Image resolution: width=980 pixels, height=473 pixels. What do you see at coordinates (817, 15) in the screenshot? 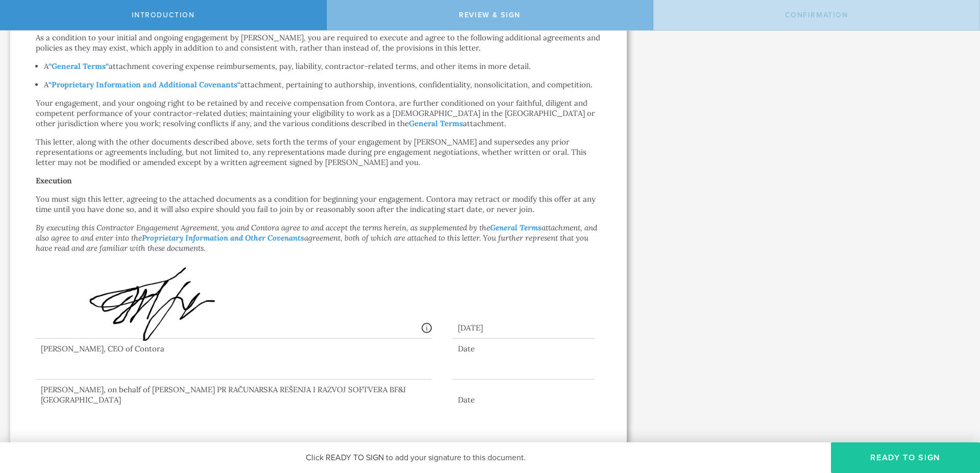
I see `span: Confirmation` at bounding box center [817, 15].